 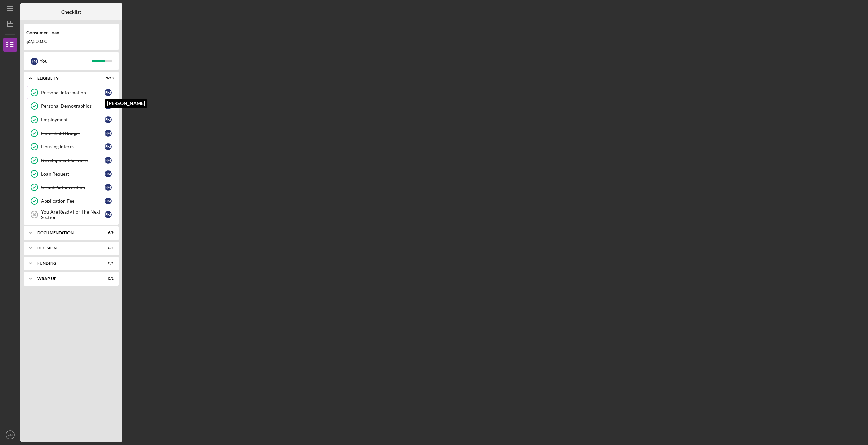 I want to click on a: Credit AuthorizationFM, so click(x=71, y=187).